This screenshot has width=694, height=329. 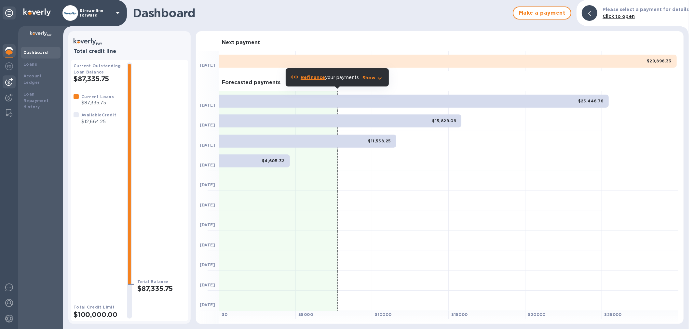 I want to click on b: $11,558.25, so click(x=380, y=141).